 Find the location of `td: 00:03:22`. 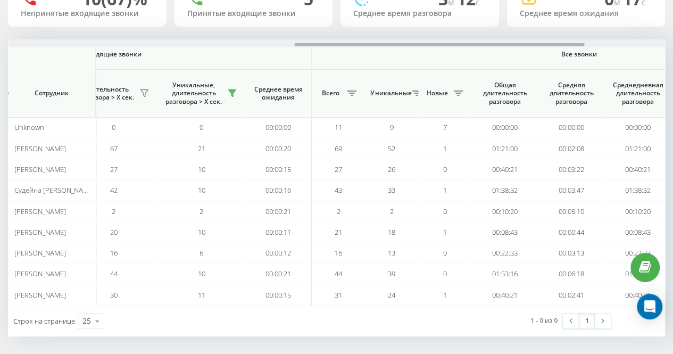

td: 00:03:22 is located at coordinates (571, 169).